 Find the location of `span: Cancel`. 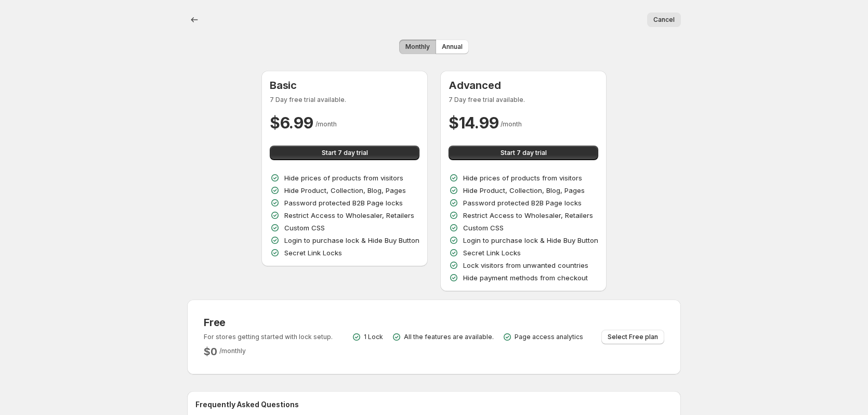

span: Cancel is located at coordinates (664, 19).